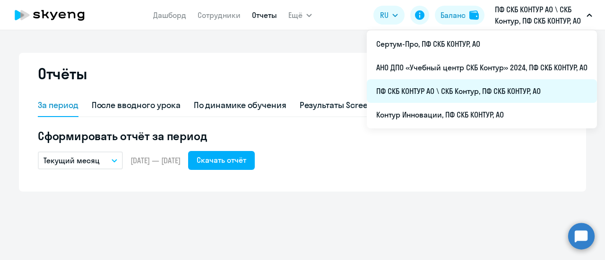  Describe the element at coordinates (80, 161) in the screenshot. I see `button: Текущий месяц` at that location.